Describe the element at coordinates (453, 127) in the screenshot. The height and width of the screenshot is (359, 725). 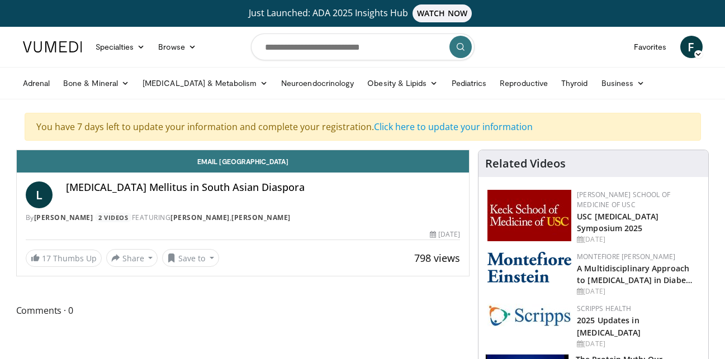
I see `a: Click here to update your information` at that location.